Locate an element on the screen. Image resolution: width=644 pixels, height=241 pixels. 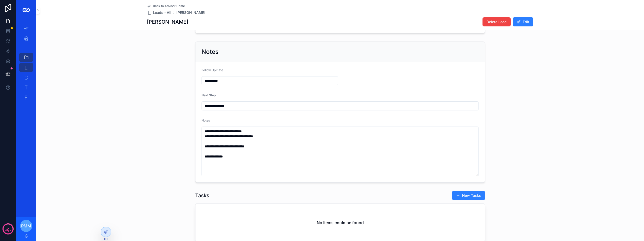
a: Leads - All is located at coordinates (159, 13).